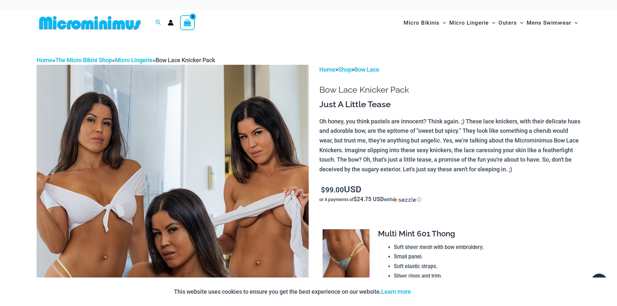 Image resolution: width=617 pixels, height=306 pixels. I want to click on span: Mens Swimwear, so click(549, 23).